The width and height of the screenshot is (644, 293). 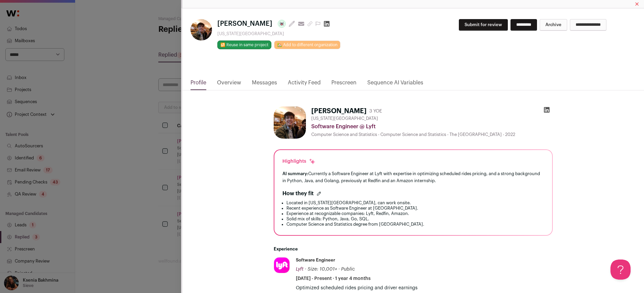 What do you see at coordinates (413, 249) in the screenshot?
I see `h2: Experience` at bounding box center [413, 249].